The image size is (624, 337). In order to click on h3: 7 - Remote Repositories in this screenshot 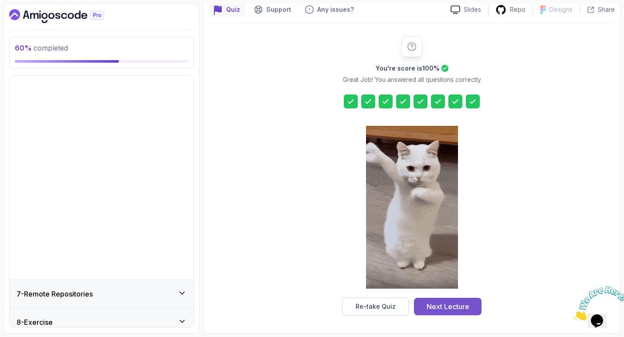, I will do `click(54, 294)`.